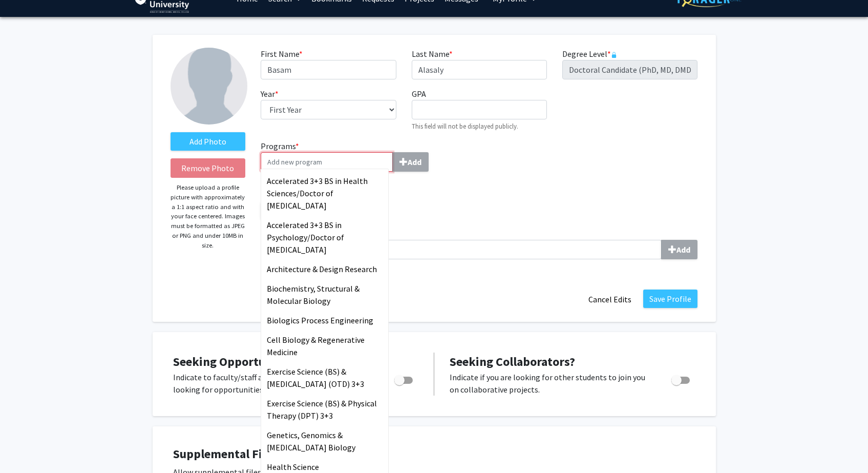  I want to click on span: Seeking Collaborators?, so click(512, 361).